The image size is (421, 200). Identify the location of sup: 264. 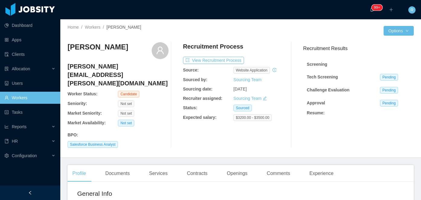
(377, 8).